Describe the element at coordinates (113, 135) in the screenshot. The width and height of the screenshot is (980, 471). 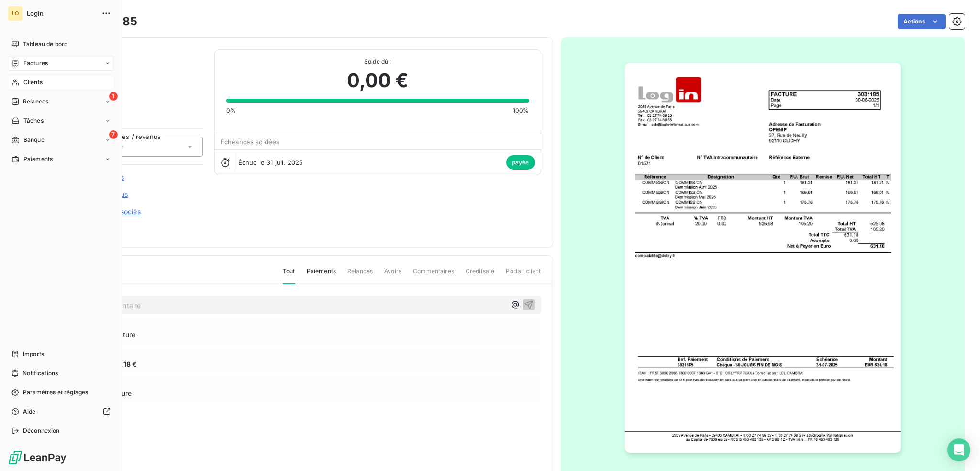
I see `span: 7` at that location.